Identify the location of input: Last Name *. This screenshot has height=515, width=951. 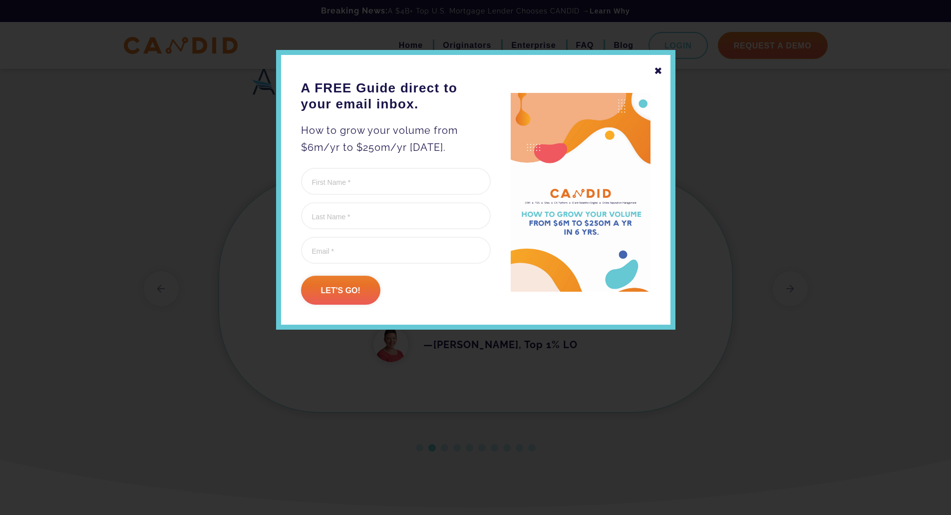
(396, 216).